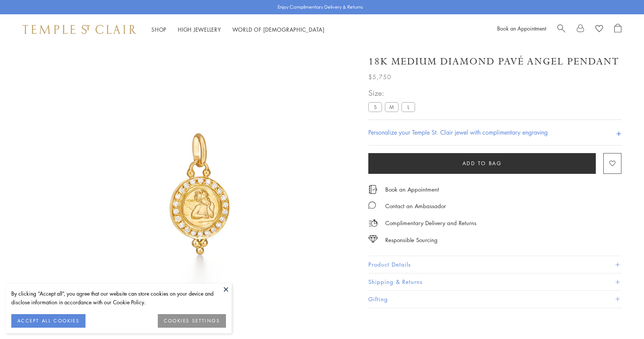 The width and height of the screenshot is (644, 339). Describe the element at coordinates (118, 298) in the screenshot. I see `div: By clicking “Accept all”, you agree that our website can store cookies on your device and disclos...` at that location.